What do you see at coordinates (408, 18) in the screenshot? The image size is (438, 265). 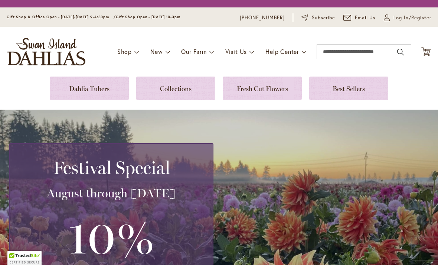 I see `a: Log In/Register` at bounding box center [408, 18].